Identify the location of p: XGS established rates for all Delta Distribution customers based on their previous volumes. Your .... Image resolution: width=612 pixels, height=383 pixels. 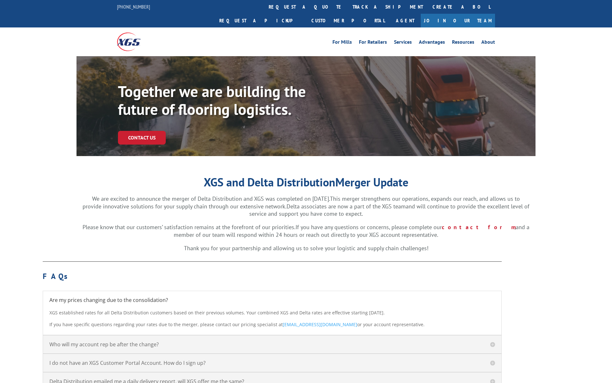
(272, 315).